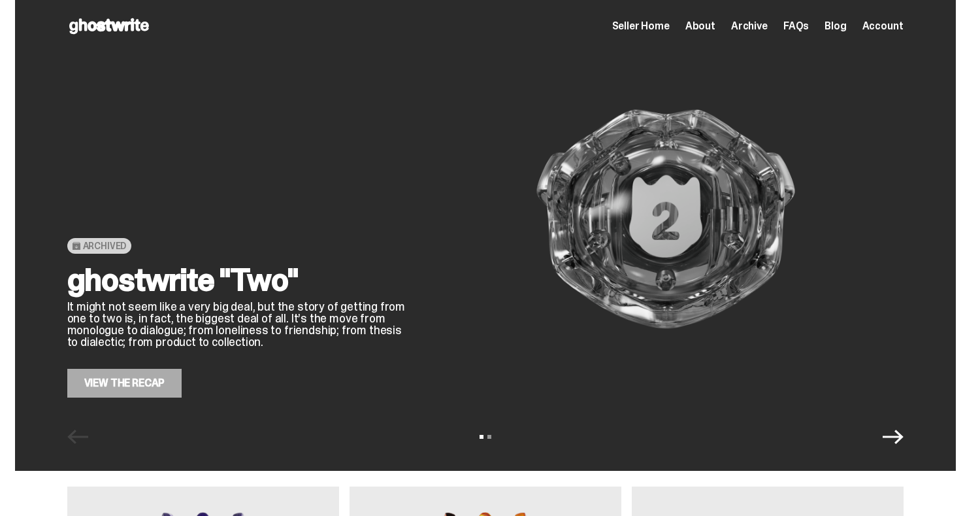 Image resolution: width=980 pixels, height=516 pixels. Describe the element at coordinates (641, 26) in the screenshot. I see `a: Seller Home` at that location.